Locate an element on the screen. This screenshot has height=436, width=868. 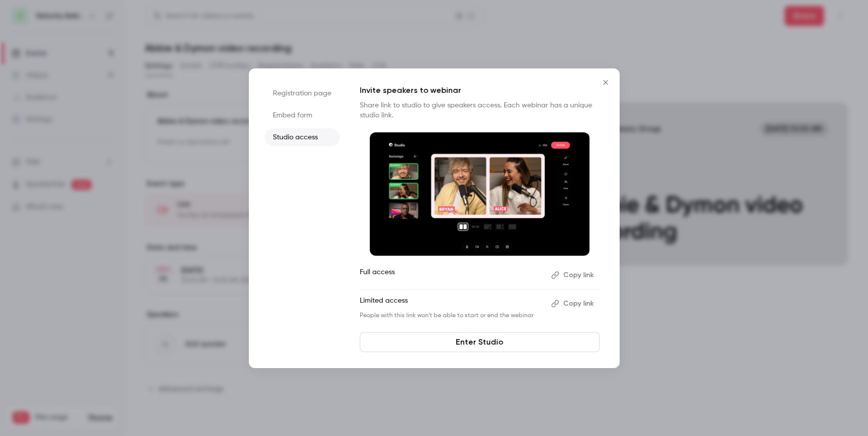
p: Limited access is located at coordinates (451, 304).